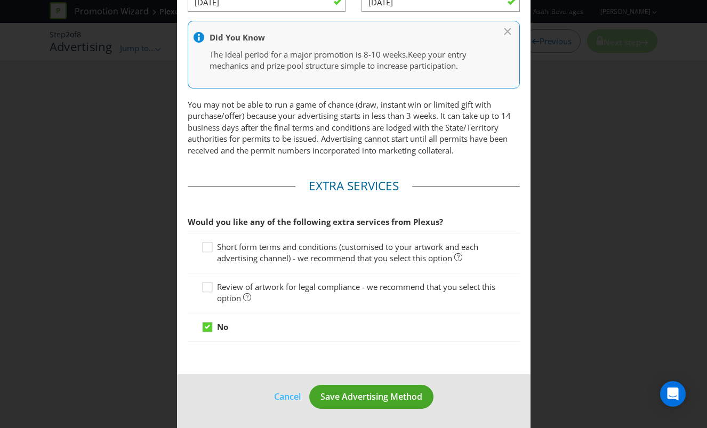 This screenshot has height=428, width=707. I want to click on strong: No, so click(222, 327).